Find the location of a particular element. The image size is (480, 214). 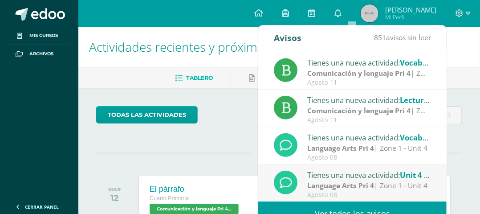

div: MAR is located at coordinates (114, 189).